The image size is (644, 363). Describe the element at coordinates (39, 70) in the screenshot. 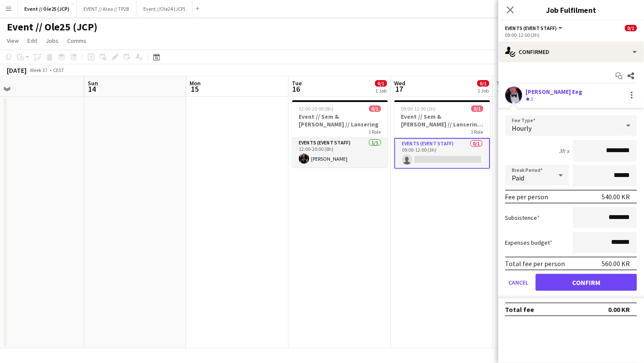

I see `span: Week 37` at that location.